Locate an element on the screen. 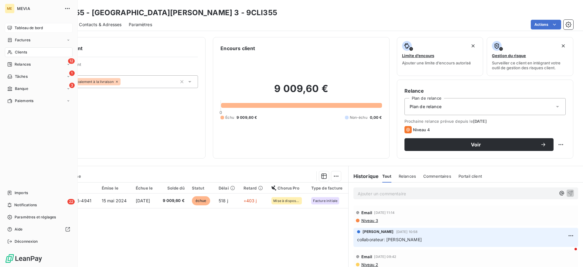 The height and width of the screenshot is (267, 583). div: Délai is located at coordinates (227, 188).